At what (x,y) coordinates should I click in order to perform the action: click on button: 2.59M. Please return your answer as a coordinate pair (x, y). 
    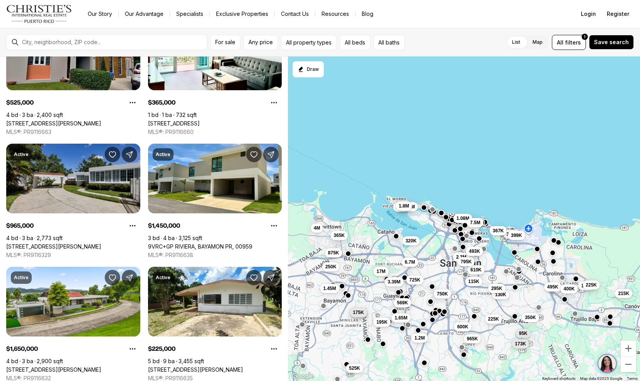
    Looking at the image, I should click on (408, 206).